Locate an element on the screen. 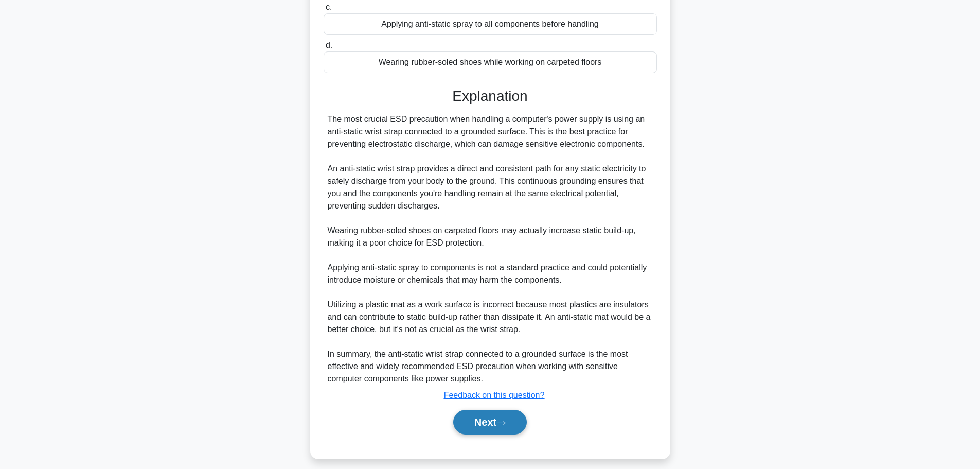 The height and width of the screenshot is (469, 980). div: Applying anti-static spray to all components before handling is located at coordinates (490, 24).